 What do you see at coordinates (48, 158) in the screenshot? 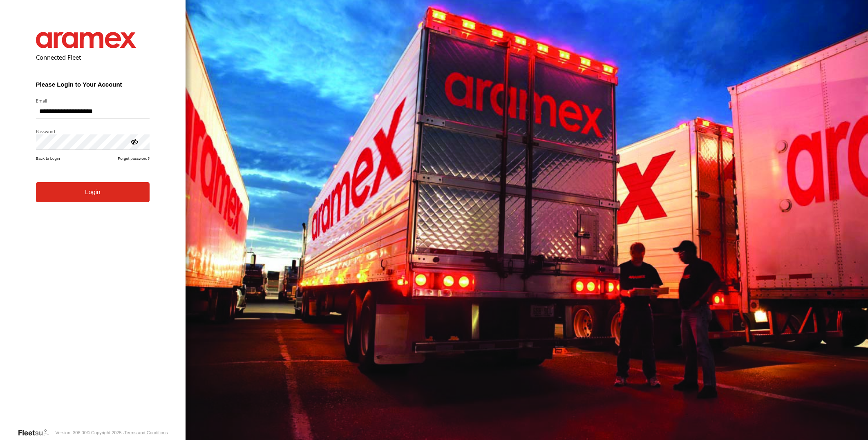
I see `a: Back to Login` at bounding box center [48, 158].